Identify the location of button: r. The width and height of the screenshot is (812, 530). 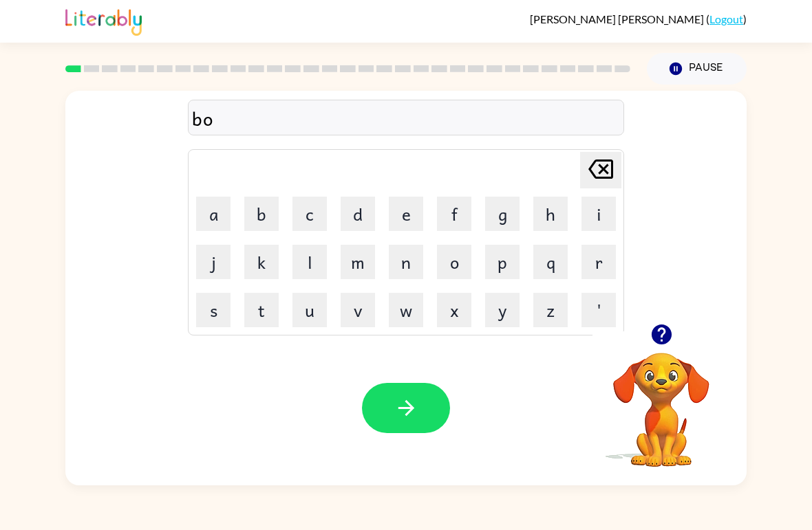
(598, 262).